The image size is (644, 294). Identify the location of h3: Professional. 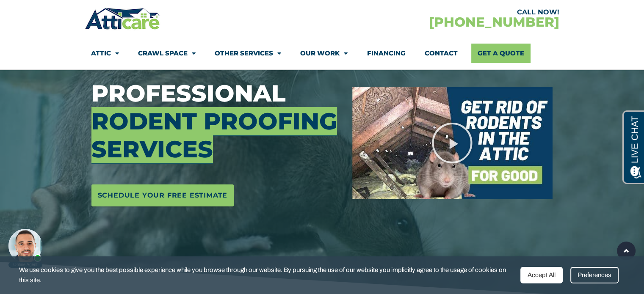
(215, 122).